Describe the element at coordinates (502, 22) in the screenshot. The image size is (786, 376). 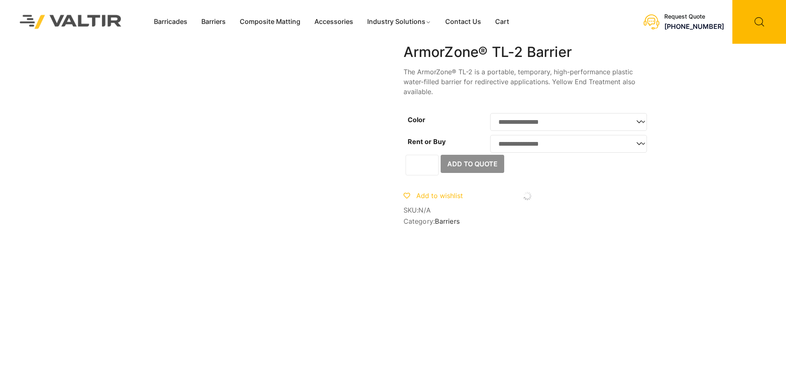
I see `a: Cart` at that location.